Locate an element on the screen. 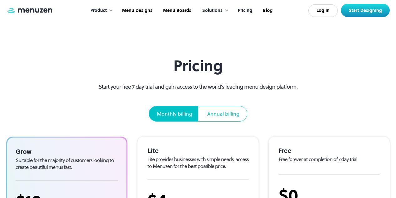  h1: Pricing is located at coordinates (198, 66).